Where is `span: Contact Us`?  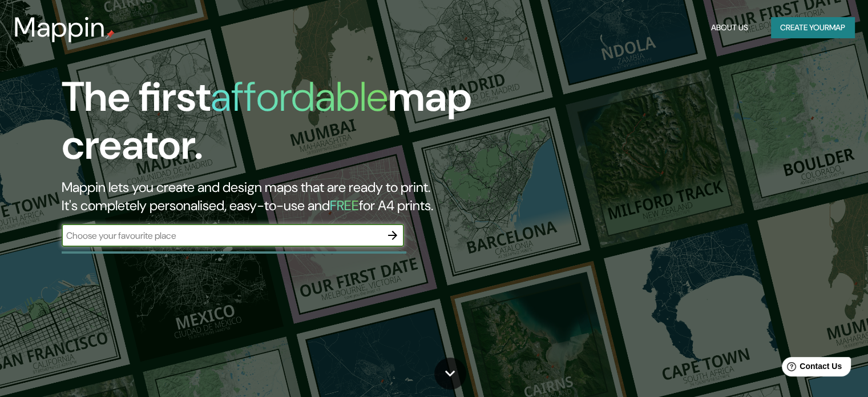 span: Contact Us is located at coordinates (54, 14).